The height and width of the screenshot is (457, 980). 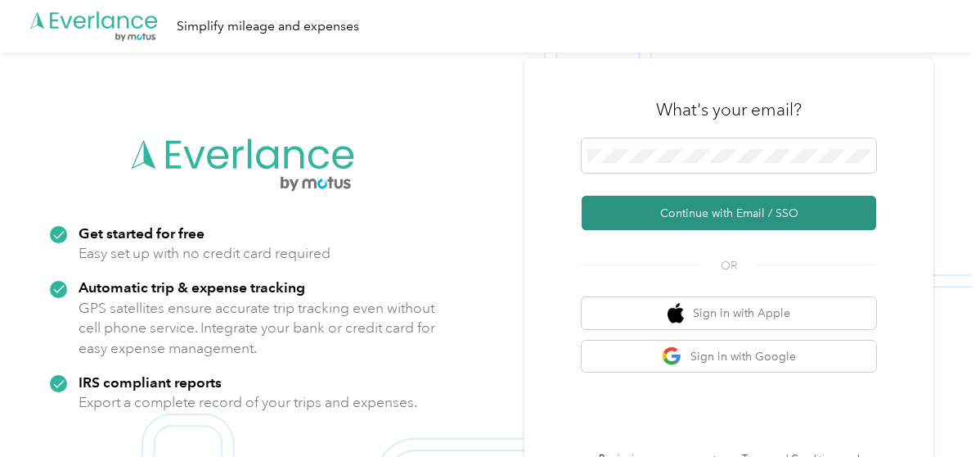 What do you see at coordinates (671, 356) in the screenshot?
I see `img: google logo` at bounding box center [671, 356].